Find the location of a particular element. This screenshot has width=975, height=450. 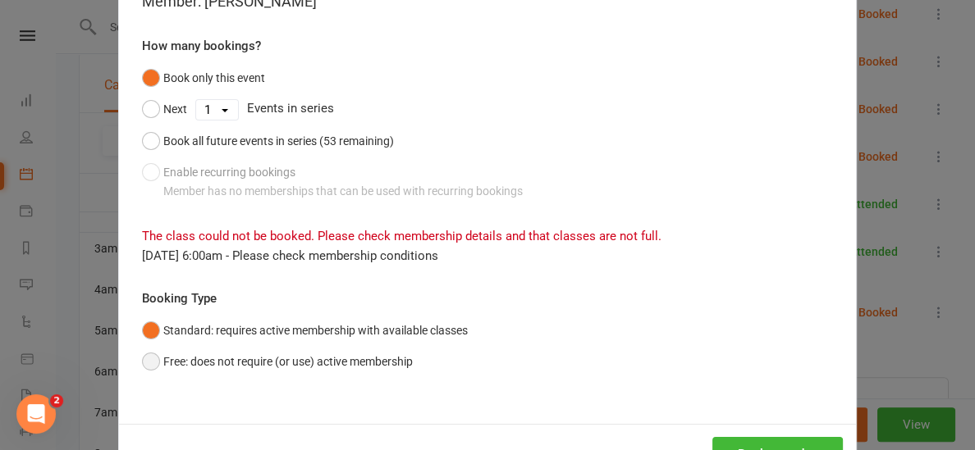

button: Standard: requires active membership with available classes is located at coordinates (304, 331).